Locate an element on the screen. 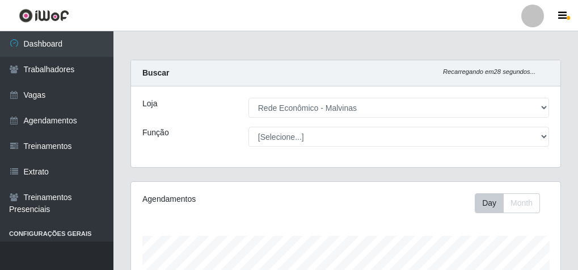 The width and height of the screenshot is (578, 270). div: Agendamentos is located at coordinates (222, 199).